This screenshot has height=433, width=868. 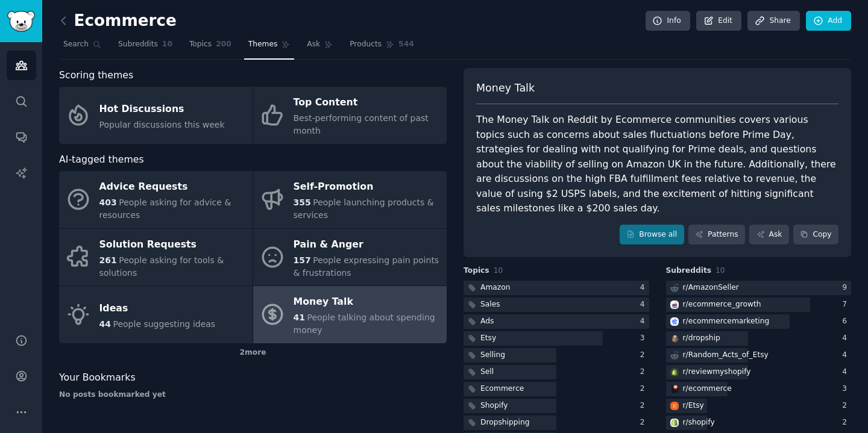 What do you see at coordinates (156, 314) in the screenshot?
I see `a: Ideas44People suggesting ideas` at bounding box center [156, 314].